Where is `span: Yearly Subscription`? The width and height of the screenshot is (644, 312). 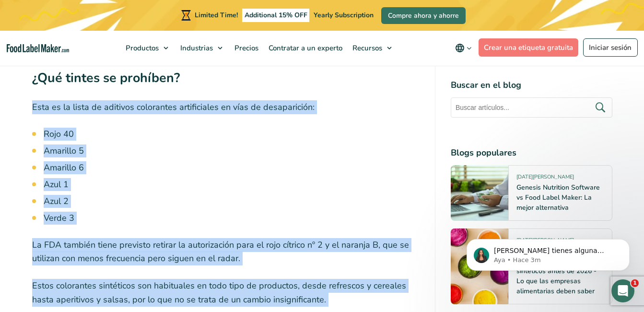 span: Yearly Subscription is located at coordinates (344, 15).